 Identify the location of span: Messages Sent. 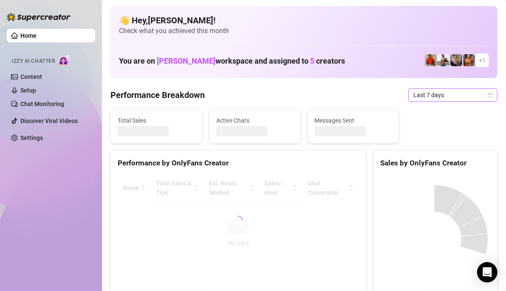
(353, 121).